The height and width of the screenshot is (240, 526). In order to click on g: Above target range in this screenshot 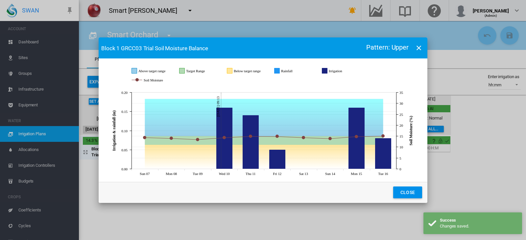, I will do `click(152, 71)`.